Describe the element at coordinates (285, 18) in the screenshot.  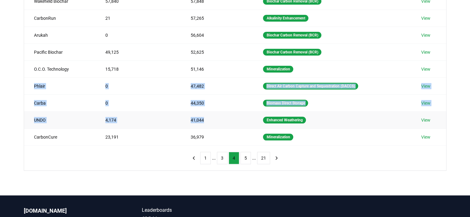
I see `div: Alkalinity Enhancement` at that location.